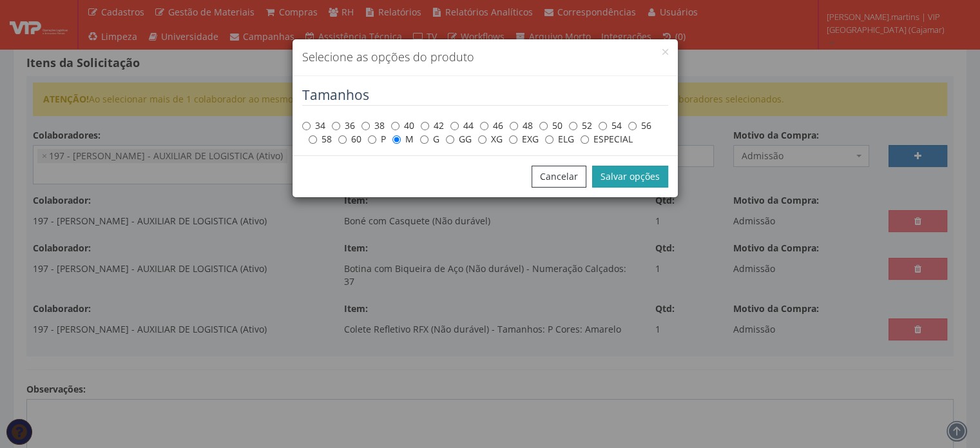 This screenshot has width=980, height=448. Describe the element at coordinates (524, 139) in the screenshot. I see `label: EXG` at that location.